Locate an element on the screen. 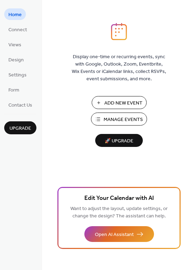 This screenshot has height=270, width=196. span: Display one-time or recurring events, sync with Google, Outlook, Zoom, Eventbrite, Wix Events or ... is located at coordinates (119, 68).